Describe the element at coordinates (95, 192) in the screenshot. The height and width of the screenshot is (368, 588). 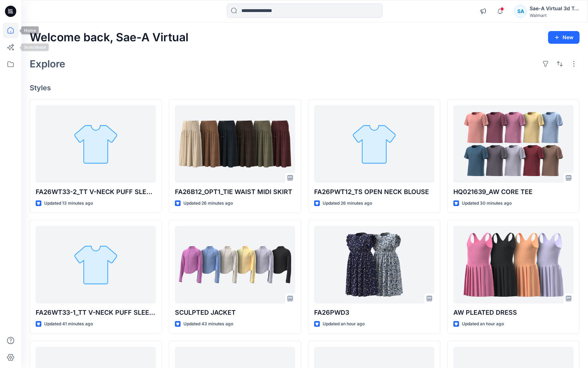
I see `p: FA26WT33-2_TT V-NECK PUFF SLEEVE DRESS` at that location.